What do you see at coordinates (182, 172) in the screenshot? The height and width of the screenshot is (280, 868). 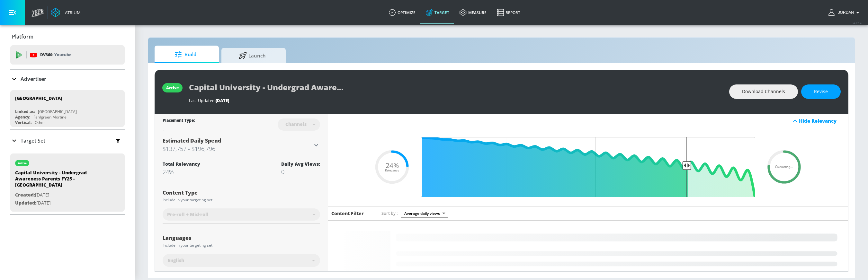 I see `div: 24%` at bounding box center [182, 172].